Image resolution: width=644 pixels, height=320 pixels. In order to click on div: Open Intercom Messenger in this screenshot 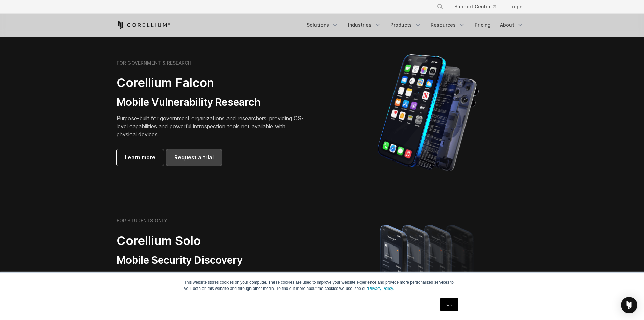, I will do `click(629, 305)`.